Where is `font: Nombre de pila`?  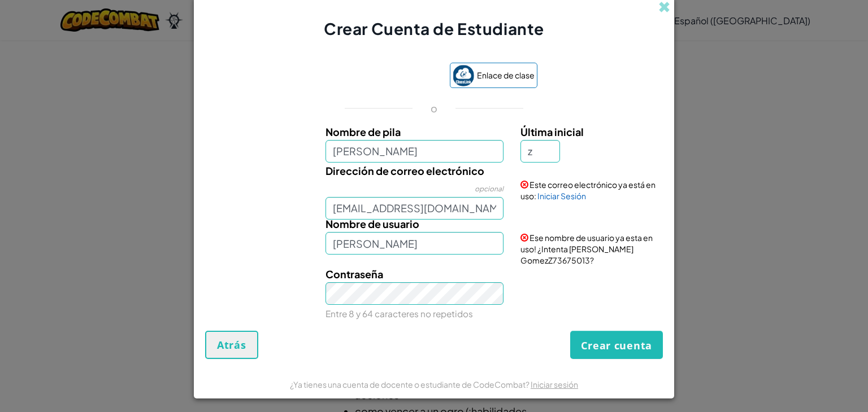 font: Nombre de pila is located at coordinates (363, 132).